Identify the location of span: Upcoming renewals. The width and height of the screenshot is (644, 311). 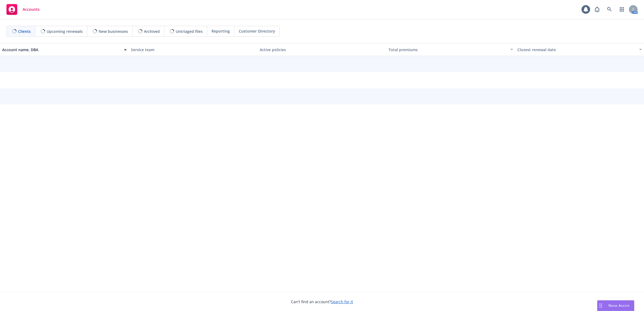
(65, 31).